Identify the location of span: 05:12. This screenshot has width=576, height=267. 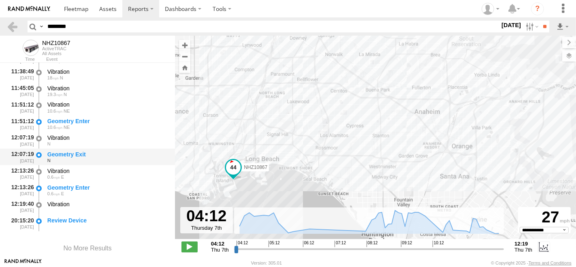
(274, 244).